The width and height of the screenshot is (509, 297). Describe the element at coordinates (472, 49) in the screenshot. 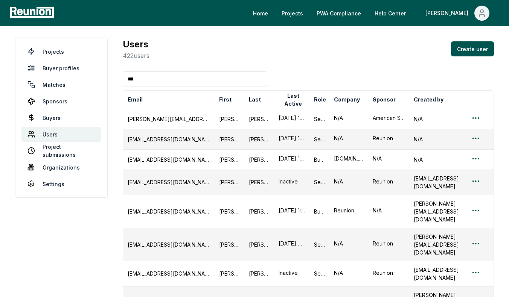

I see `button: Create user` at that location.